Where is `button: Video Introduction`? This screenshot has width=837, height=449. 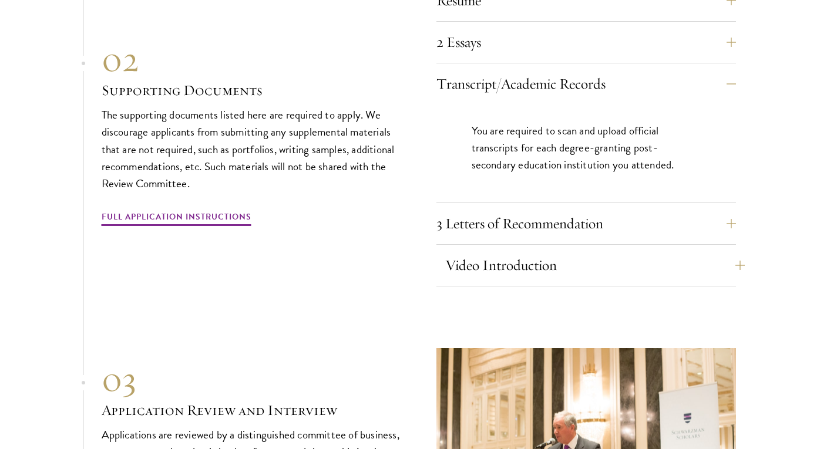 button: Video Introduction is located at coordinates (595, 266).